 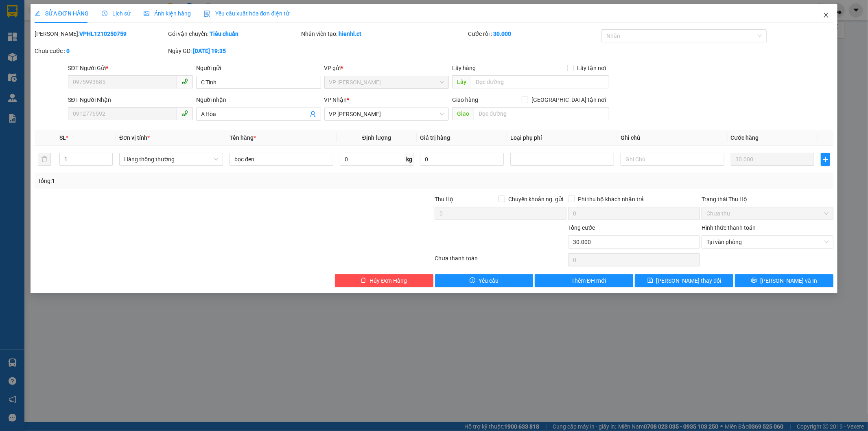 I want to click on span: Thêm ĐH mới, so click(x=588, y=280).